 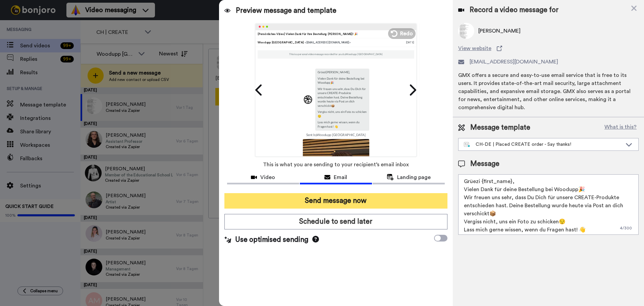 What do you see at coordinates (548, 49) in the screenshot?
I see `a: View website` at bounding box center [548, 49].